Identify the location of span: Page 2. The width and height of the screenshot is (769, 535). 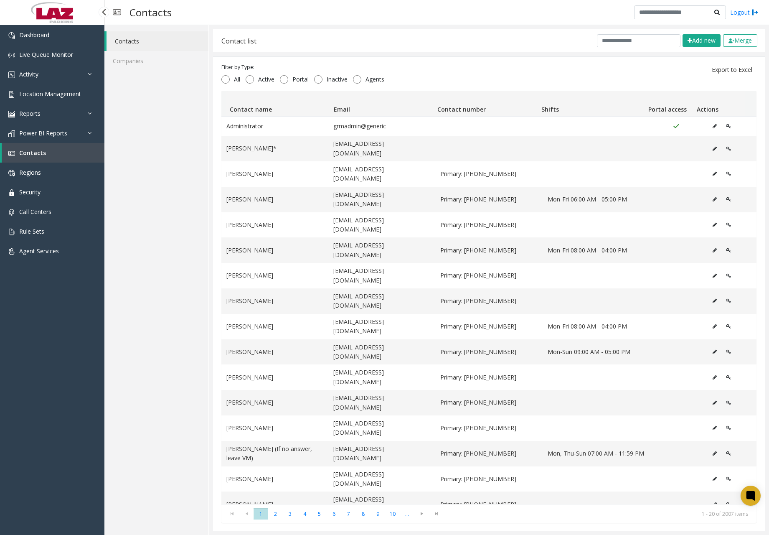
(275, 513).